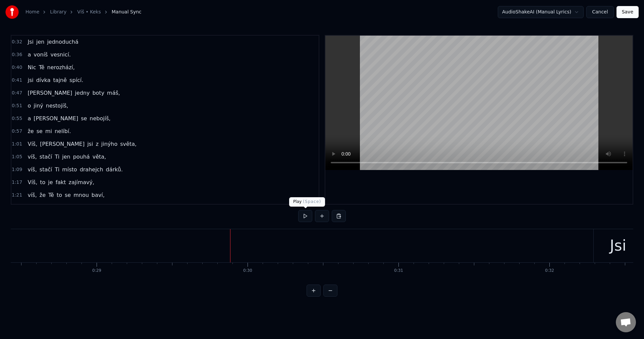  I want to click on span: Nic, so click(31, 67).